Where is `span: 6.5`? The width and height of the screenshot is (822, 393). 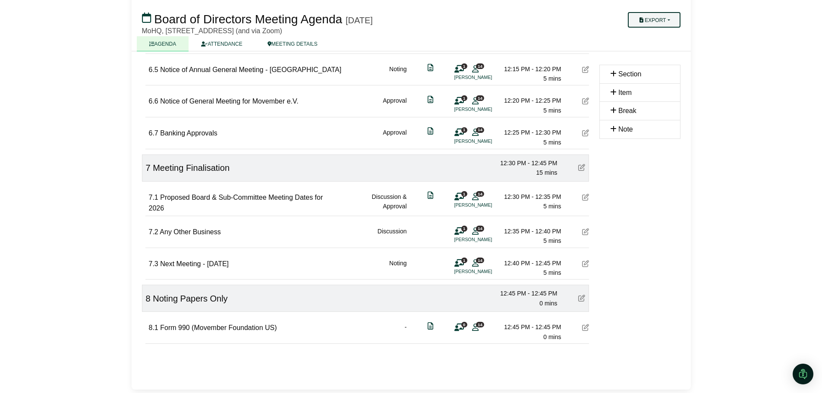 span: 6.5 is located at coordinates (154, 69).